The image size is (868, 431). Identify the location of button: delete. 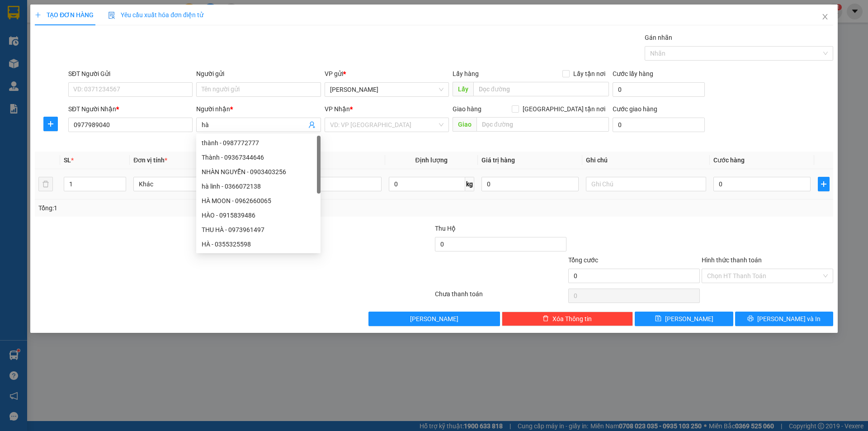
(45, 184).